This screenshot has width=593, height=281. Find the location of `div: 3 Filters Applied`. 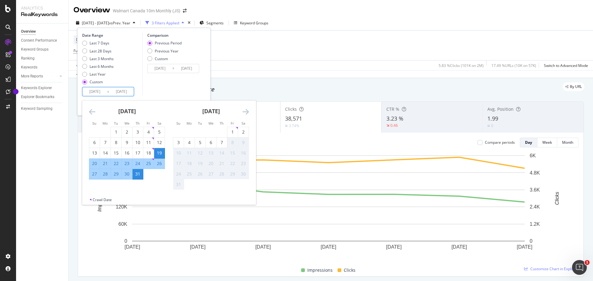

div: 3 Filters Applied is located at coordinates (165, 23).